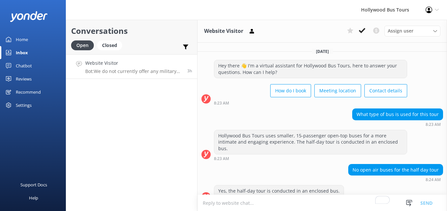 This screenshot has height=211, width=447. Describe the element at coordinates (189, 71) in the screenshot. I see `span: Sep 24 2025 09:00am (UTC -07:00) America/Tijuana` at that location.